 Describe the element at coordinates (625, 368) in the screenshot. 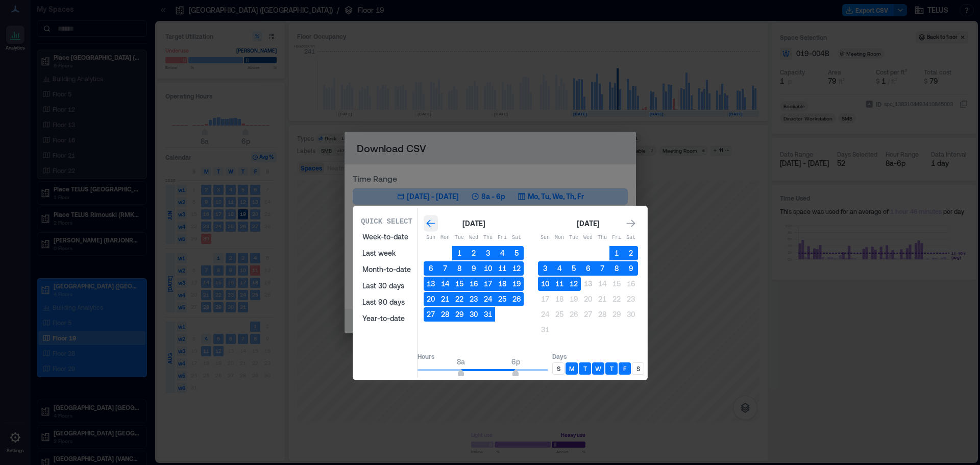

I see `p: F` at that location.